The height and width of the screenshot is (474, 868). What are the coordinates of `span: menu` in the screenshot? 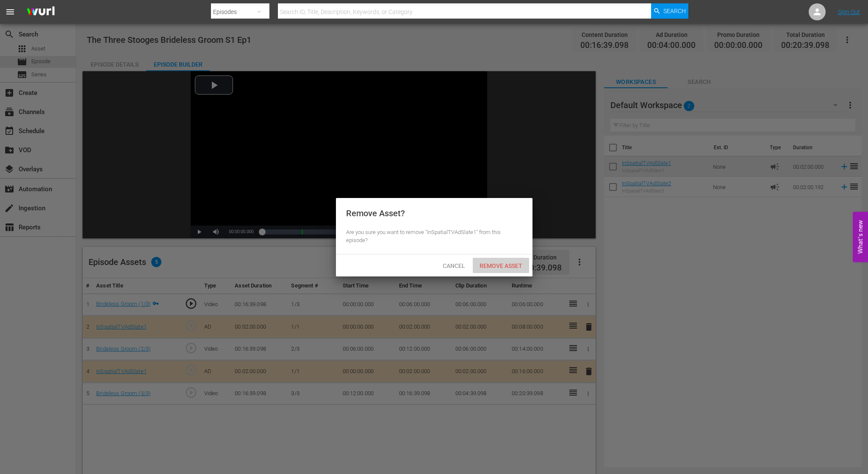 It's located at (10, 12).